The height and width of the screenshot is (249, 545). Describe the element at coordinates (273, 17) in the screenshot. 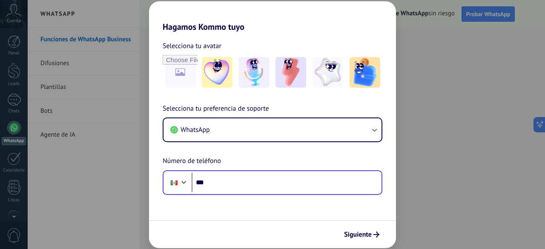

I see `h2: Hagamos Kommo tuyo` at that location.